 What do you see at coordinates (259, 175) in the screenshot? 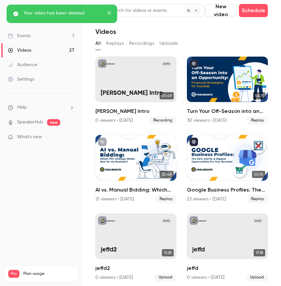
I see `span: 55:14` at bounding box center [259, 175].